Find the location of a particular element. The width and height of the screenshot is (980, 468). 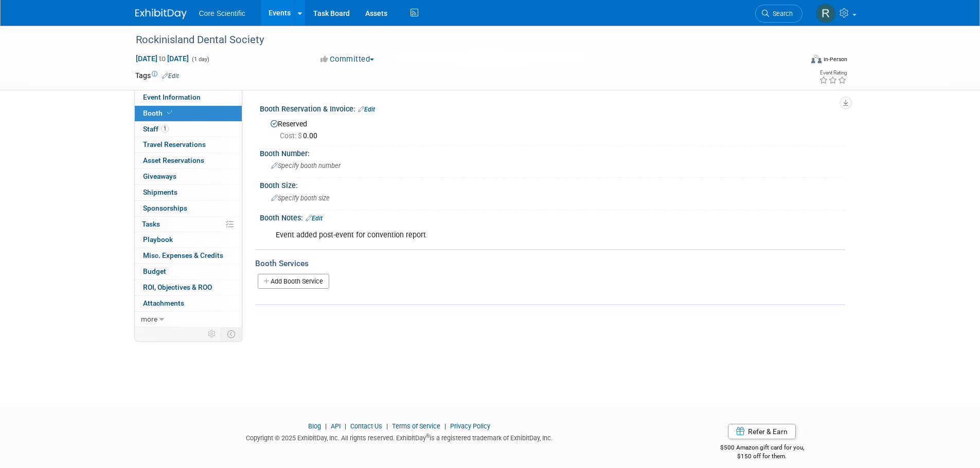

a: Travel Reservations is located at coordinates (188, 145).